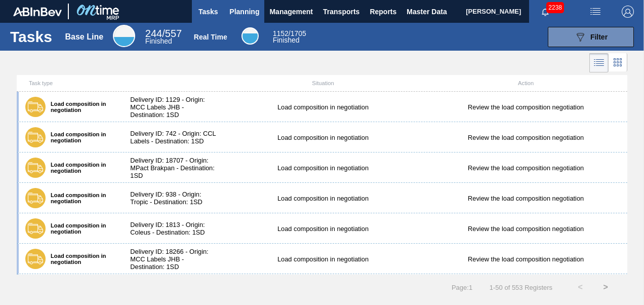  I want to click on button: Filter, so click(591, 37).